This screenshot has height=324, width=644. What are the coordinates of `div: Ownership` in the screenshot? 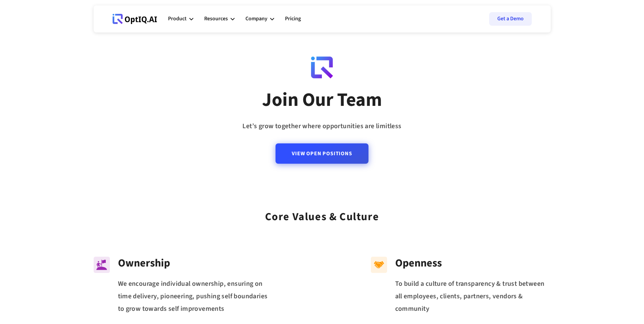 It's located at (196, 263).